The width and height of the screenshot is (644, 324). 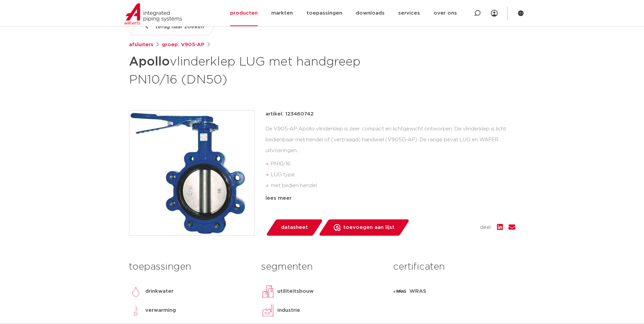 I want to click on div: lees meer, so click(x=391, y=198).